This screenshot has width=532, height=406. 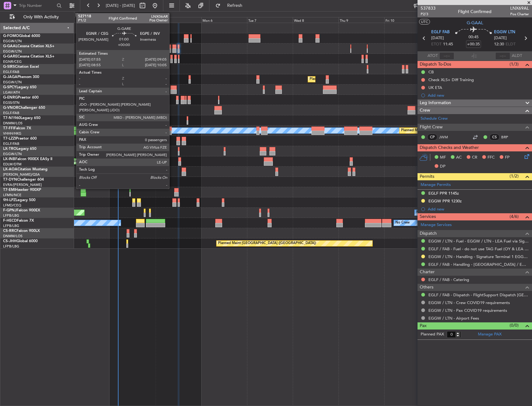 I want to click on a: G-GARECessna Citation XLS+, so click(x=29, y=56).